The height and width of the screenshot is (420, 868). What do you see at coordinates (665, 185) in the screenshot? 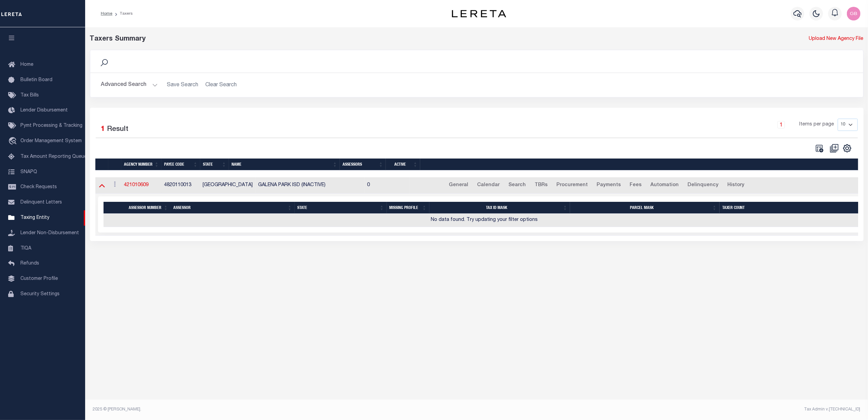
I see `a: Automation` at bounding box center [665, 185].